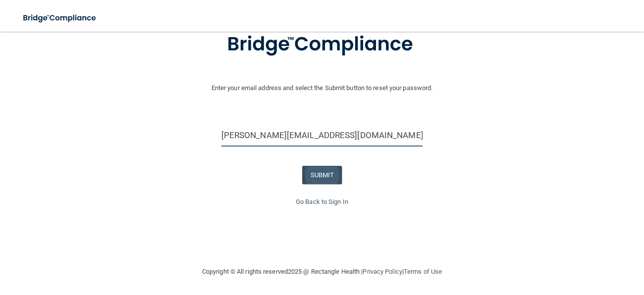 The width and height of the screenshot is (644, 295). What do you see at coordinates (322, 272) in the screenshot?
I see `div: Copyright © All rights reserved 2025 @ Rectangle Health | |` at bounding box center [322, 272].